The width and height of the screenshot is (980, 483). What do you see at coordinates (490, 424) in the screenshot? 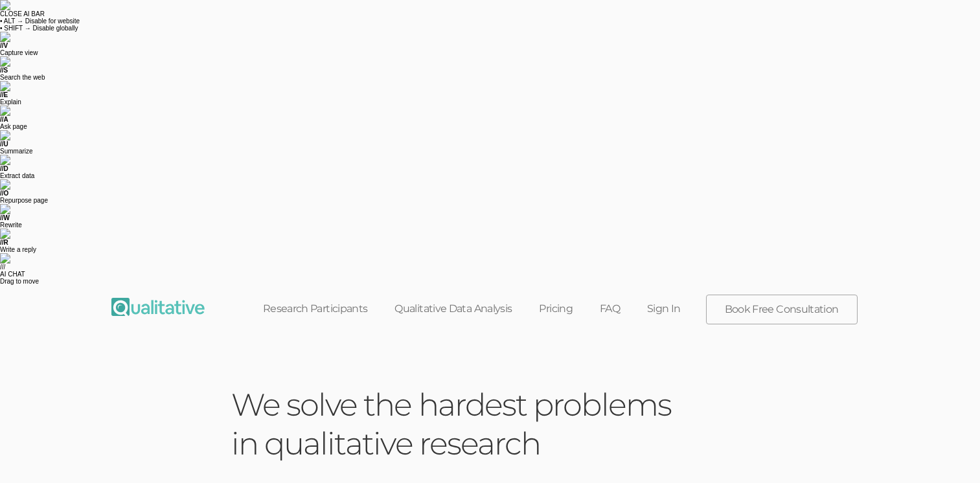
I see `h1: We solve the hardest problems in qualitative research` at bounding box center [490, 424].